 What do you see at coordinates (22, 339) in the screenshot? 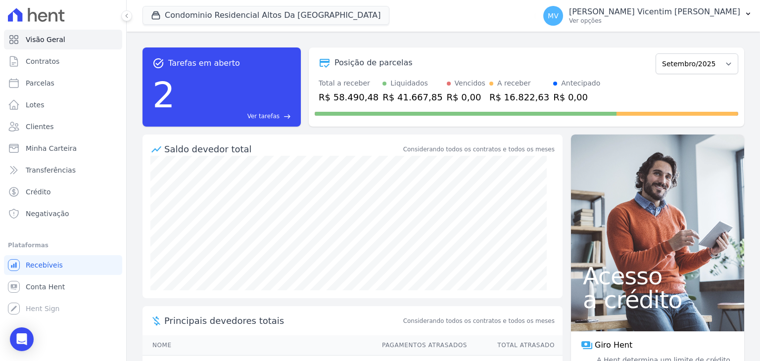
I see `div: Open Intercom Messenger` at bounding box center [22, 339].